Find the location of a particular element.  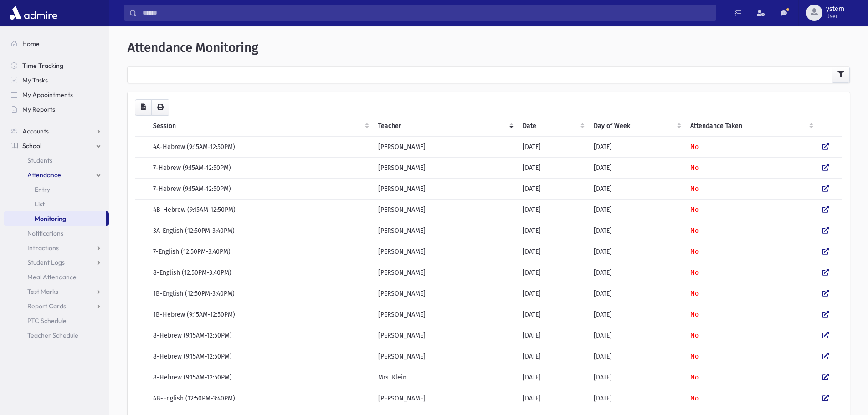

span: List is located at coordinates (39, 204).